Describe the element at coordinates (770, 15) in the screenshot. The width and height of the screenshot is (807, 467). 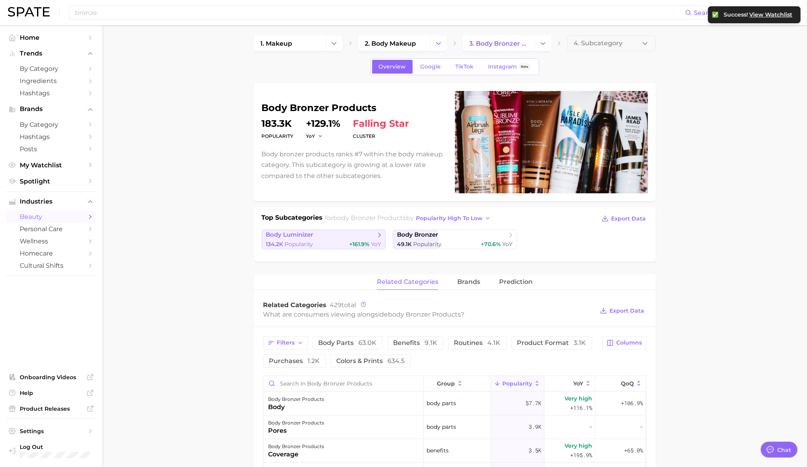
I see `span: View Watchlist` at that location.